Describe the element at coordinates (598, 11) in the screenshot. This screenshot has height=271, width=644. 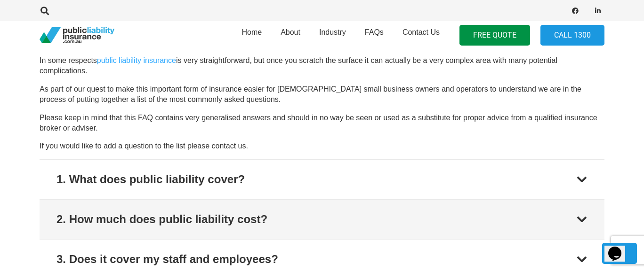
I see `a: LinkedIn` at that location.